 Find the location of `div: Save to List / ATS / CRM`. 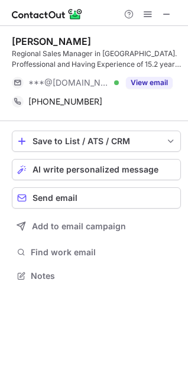

div: Save to List / ATS / CRM is located at coordinates (96, 141).